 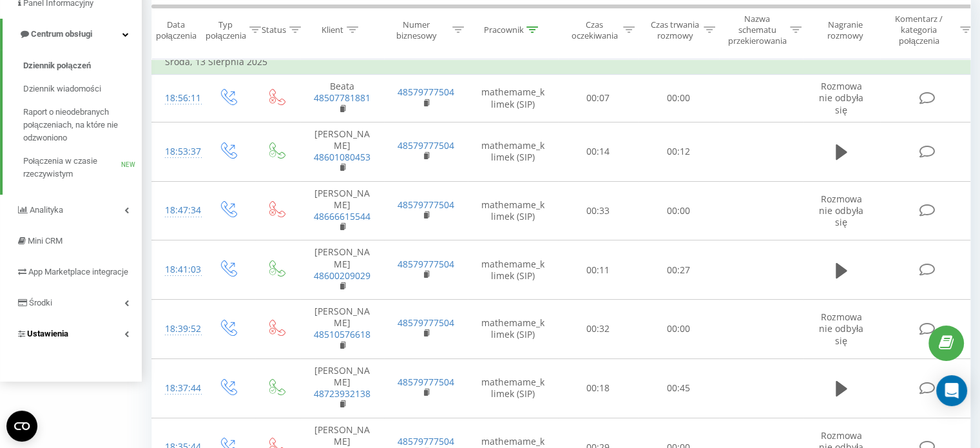 What do you see at coordinates (597, 210) in the screenshot?
I see `td: 00:33` at bounding box center [597, 210].